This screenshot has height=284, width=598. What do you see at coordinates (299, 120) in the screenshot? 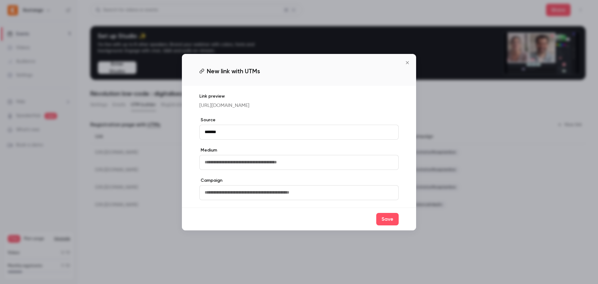
I see `label: Source` at bounding box center [299, 120].